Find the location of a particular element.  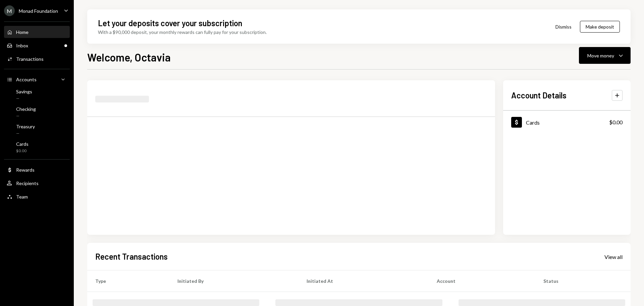

a: Checking— is located at coordinates (37, 112).